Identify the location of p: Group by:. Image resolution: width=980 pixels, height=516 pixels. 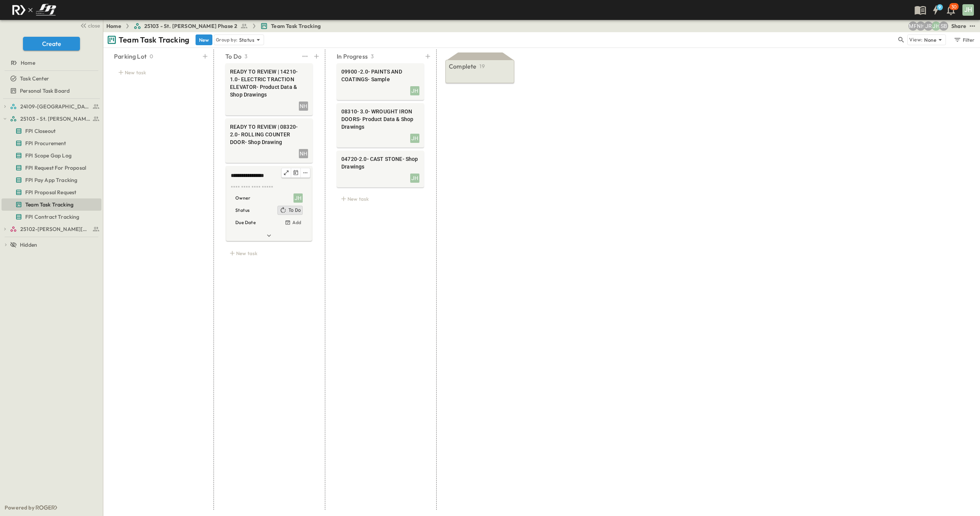
(226, 40).